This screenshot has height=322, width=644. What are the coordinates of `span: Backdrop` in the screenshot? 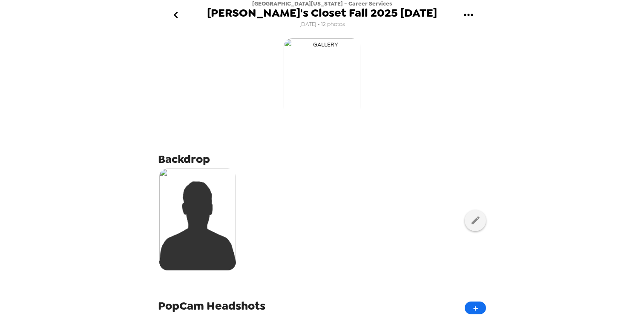 It's located at (184, 159).